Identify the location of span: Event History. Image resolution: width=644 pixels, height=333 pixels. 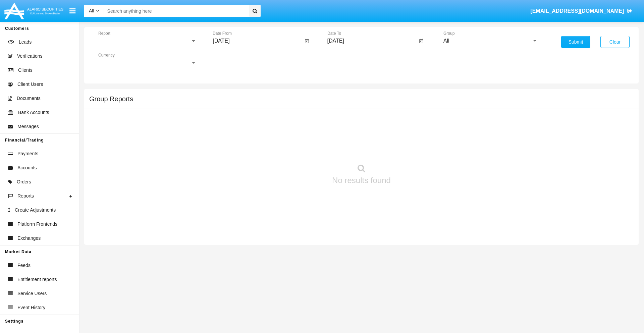
(31, 308).